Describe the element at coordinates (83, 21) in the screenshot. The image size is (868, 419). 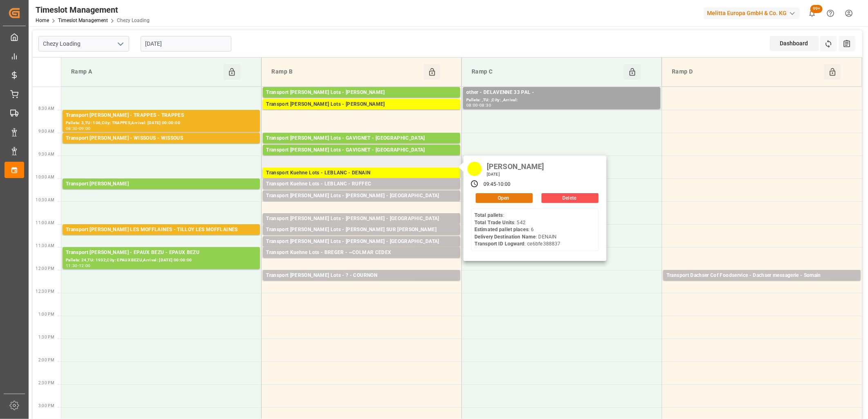
I see `a: Timeslot Management` at that location.